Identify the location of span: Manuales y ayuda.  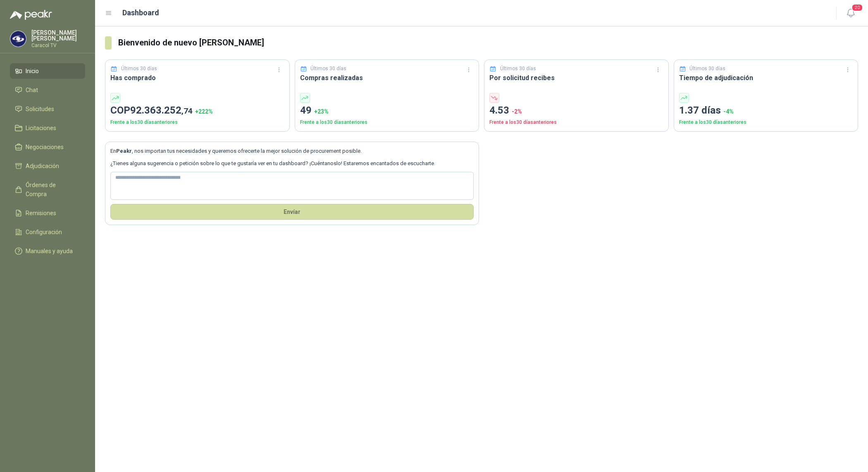
(49, 251).